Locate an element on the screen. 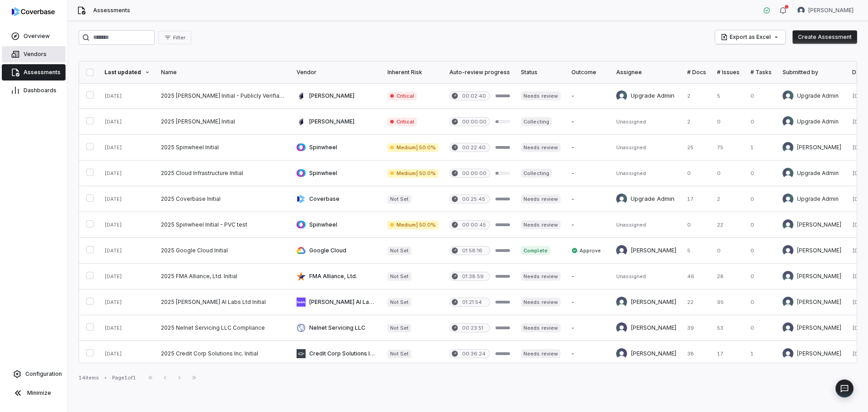 The width and height of the screenshot is (868, 412). div: # Issues is located at coordinates (728, 72).